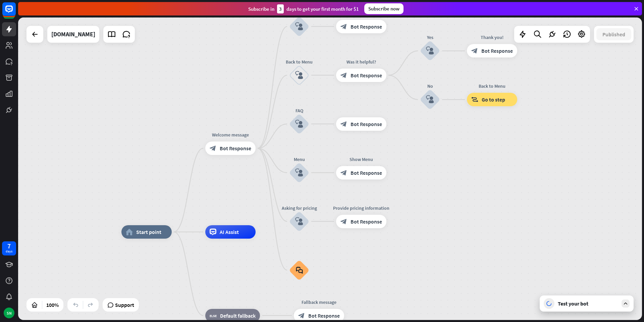 The image size is (644, 322). I want to click on a: 7 days, so click(9, 248).